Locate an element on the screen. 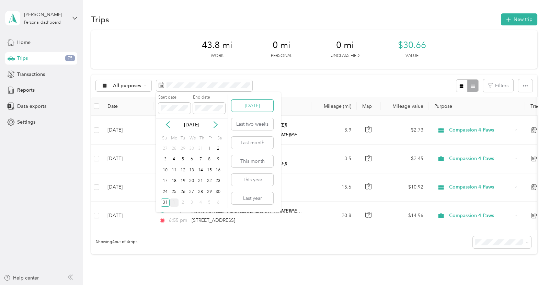 This screenshot has height=285, width=549. td: $10.92 is located at coordinates (405, 187).